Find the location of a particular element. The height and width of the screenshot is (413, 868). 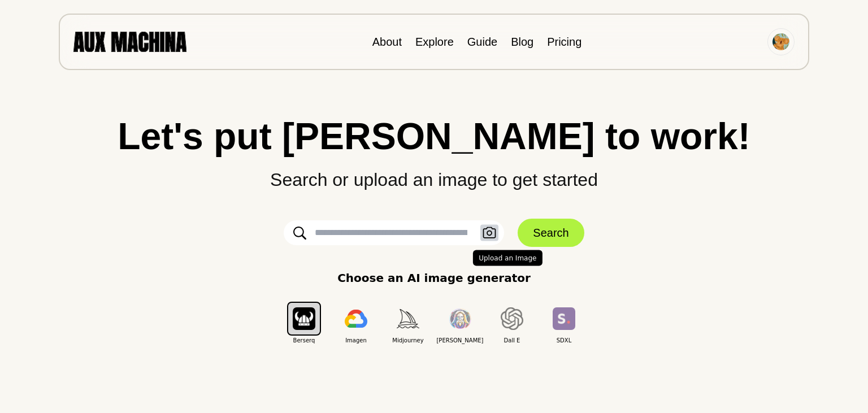

span: Imagen is located at coordinates (356, 340).